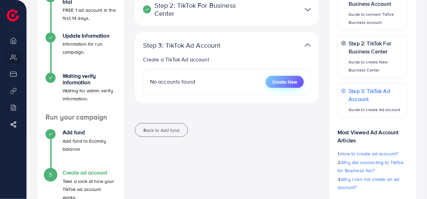 Image resolution: width=427 pixels, height=199 pixels. What do you see at coordinates (285, 82) in the screenshot?
I see `span: Create New` at bounding box center [285, 82].